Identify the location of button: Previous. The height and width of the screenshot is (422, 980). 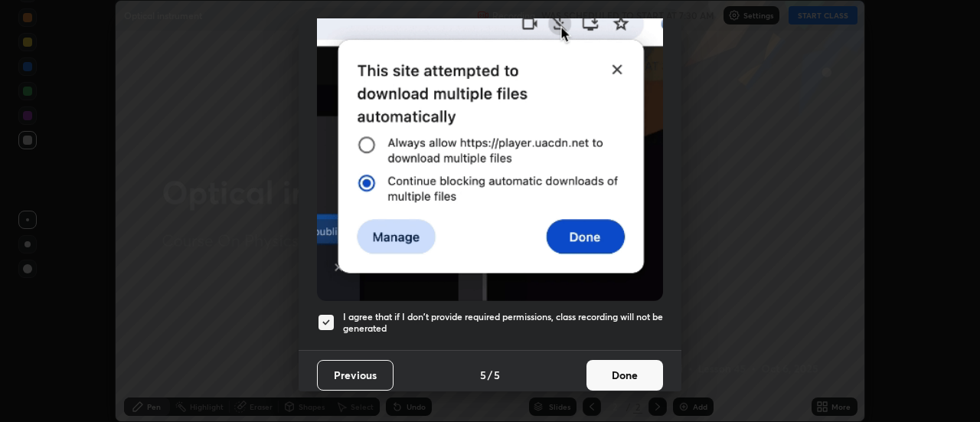
(356, 375).